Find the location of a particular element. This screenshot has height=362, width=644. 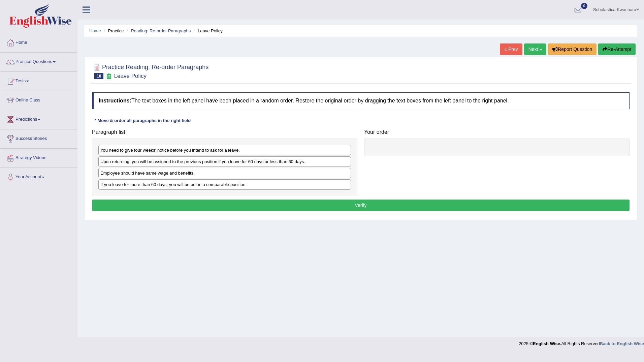

a: Predictions is located at coordinates (39, 119).